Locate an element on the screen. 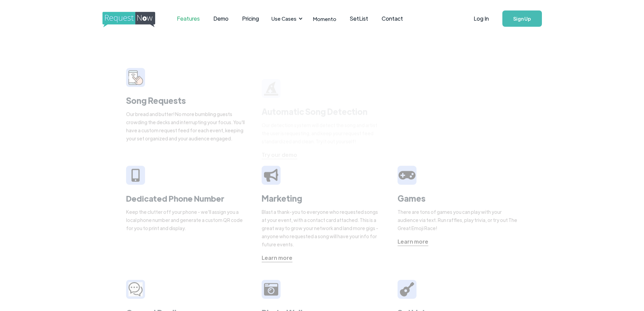  strong: Dedicated Phone Number is located at coordinates (175, 199).